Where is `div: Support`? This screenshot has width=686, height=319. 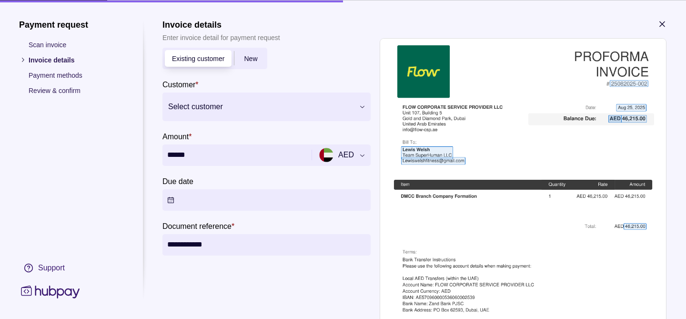
div: Support is located at coordinates (51, 267).